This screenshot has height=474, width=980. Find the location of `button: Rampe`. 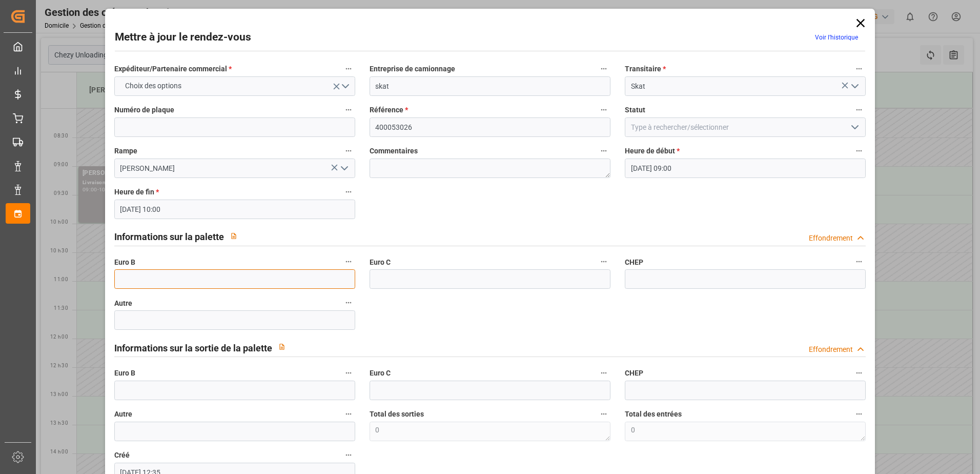

button: Rampe is located at coordinates (349, 151).